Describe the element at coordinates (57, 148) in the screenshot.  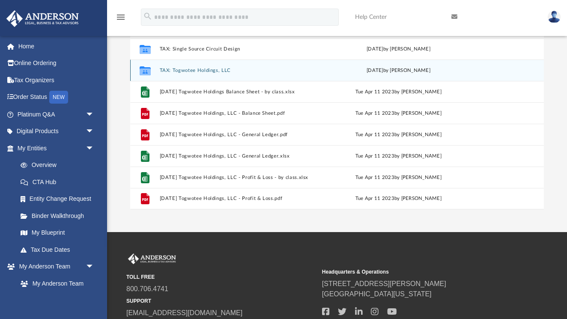
I see `a: My Entitiesarrow_drop_down` at that location.